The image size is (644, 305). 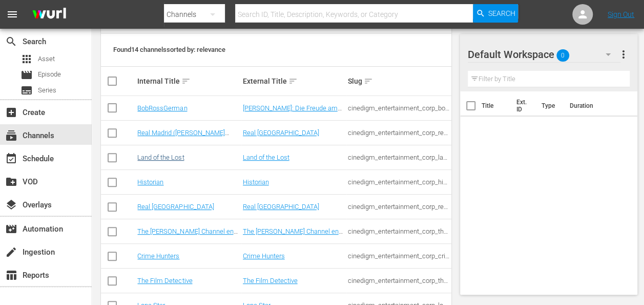 What do you see at coordinates (11, 275) in the screenshot?
I see `span: Reports` at bounding box center [11, 275].